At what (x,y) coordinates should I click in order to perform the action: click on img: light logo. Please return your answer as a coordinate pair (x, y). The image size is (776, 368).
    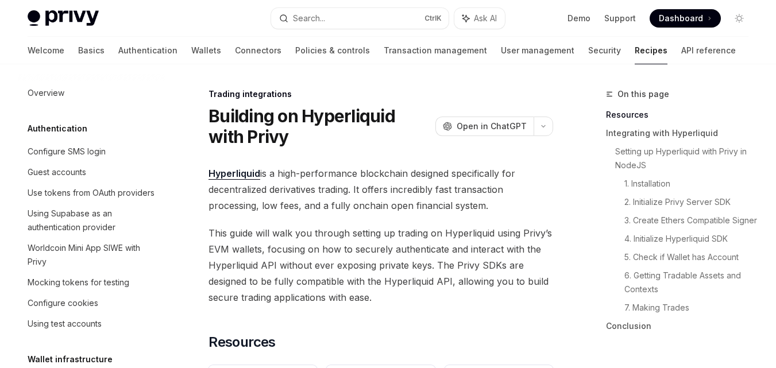
    Looking at the image, I should click on (63, 18).